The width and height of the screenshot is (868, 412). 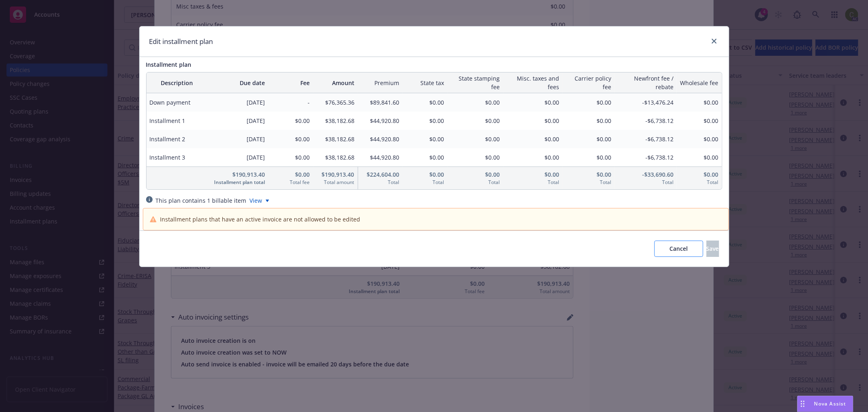 I want to click on span: Misc. taxes and fees, so click(x=533, y=83).